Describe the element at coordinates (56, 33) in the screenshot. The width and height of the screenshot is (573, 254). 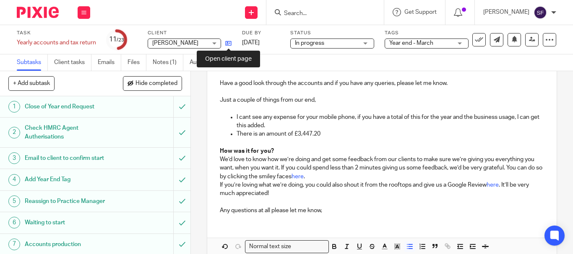
I see `label: Task` at that location.